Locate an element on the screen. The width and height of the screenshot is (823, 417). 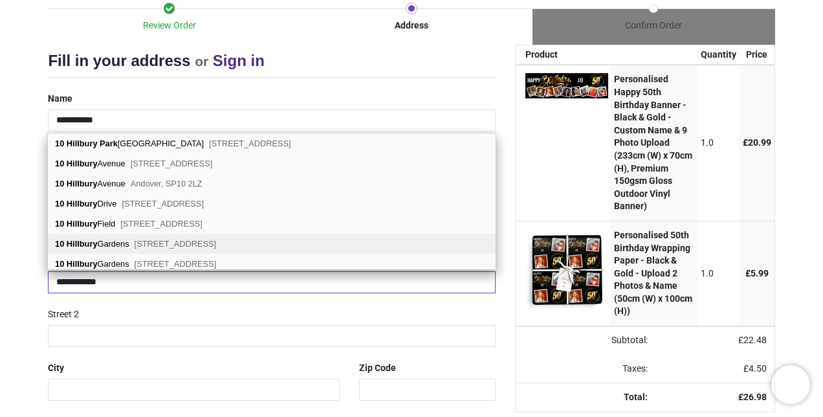
small: or is located at coordinates (201, 61).